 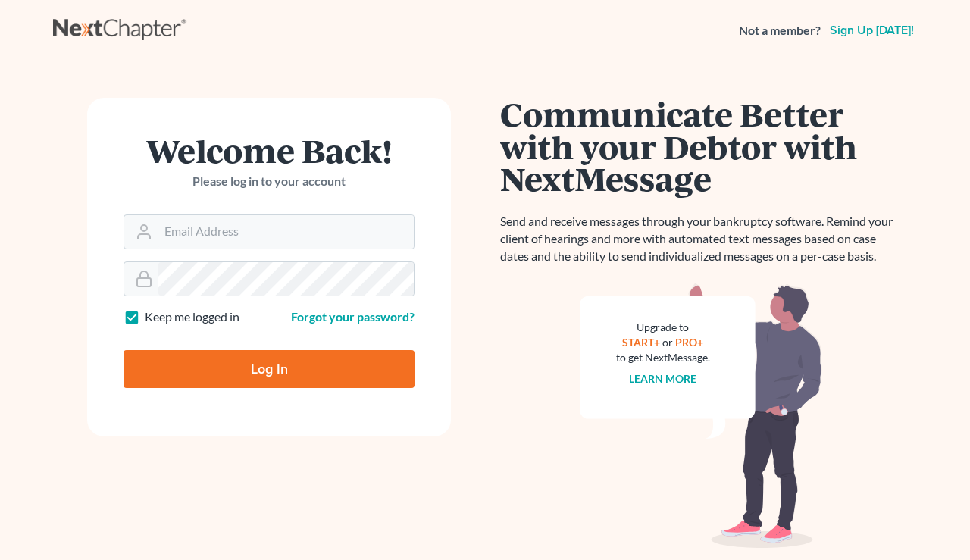 I want to click on input: Log In, so click(x=269, y=369).